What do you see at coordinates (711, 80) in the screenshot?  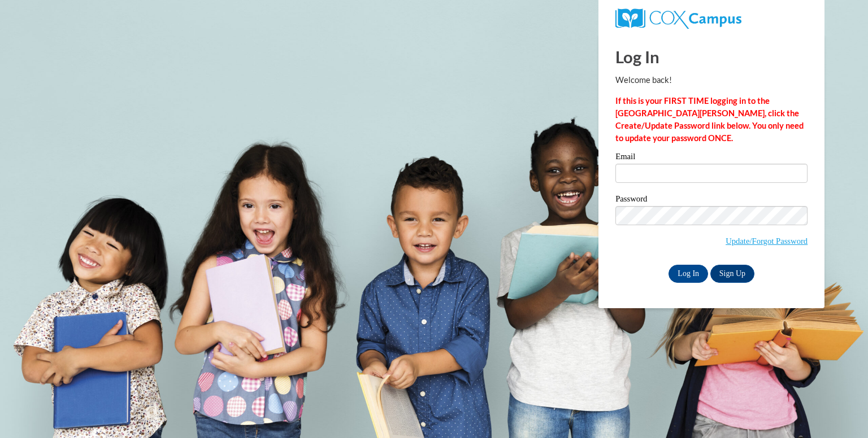 I see `p: Welcome back!` at bounding box center [711, 80].